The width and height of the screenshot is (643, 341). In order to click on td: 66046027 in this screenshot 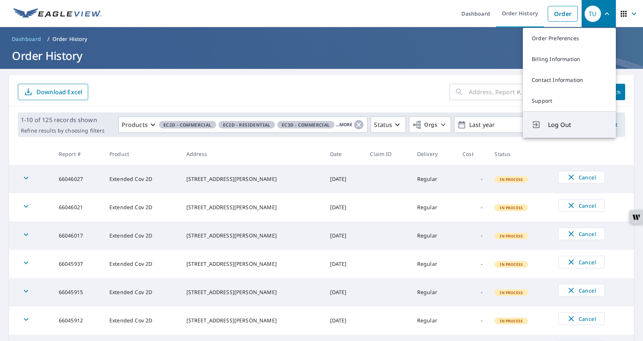, I will do `click(78, 179)`.